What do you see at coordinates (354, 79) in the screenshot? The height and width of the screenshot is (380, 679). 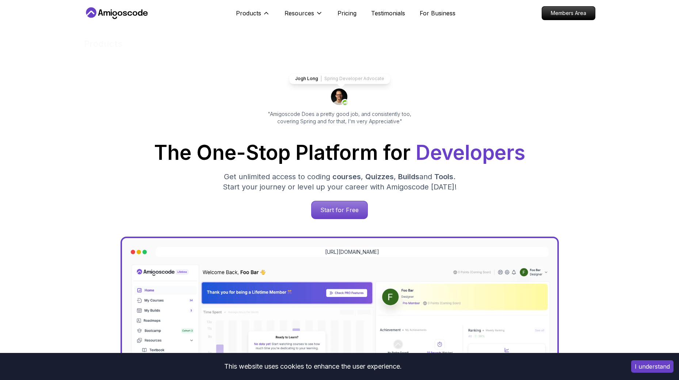 I see `p: Spring Developer Advocate` at bounding box center [354, 79].